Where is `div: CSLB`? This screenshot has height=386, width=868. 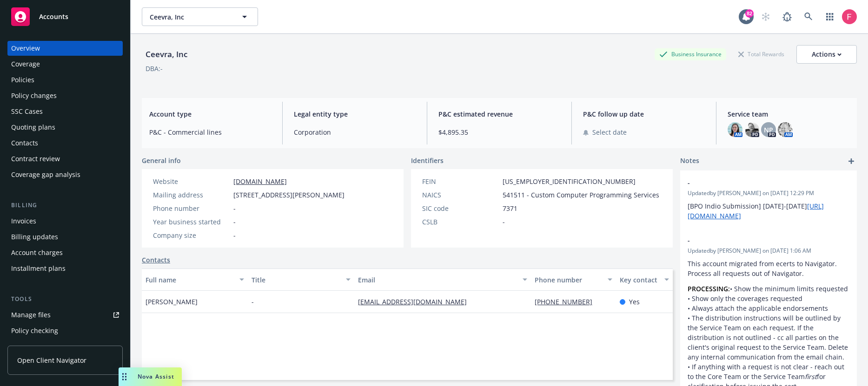
div: CSLB is located at coordinates (460, 221).